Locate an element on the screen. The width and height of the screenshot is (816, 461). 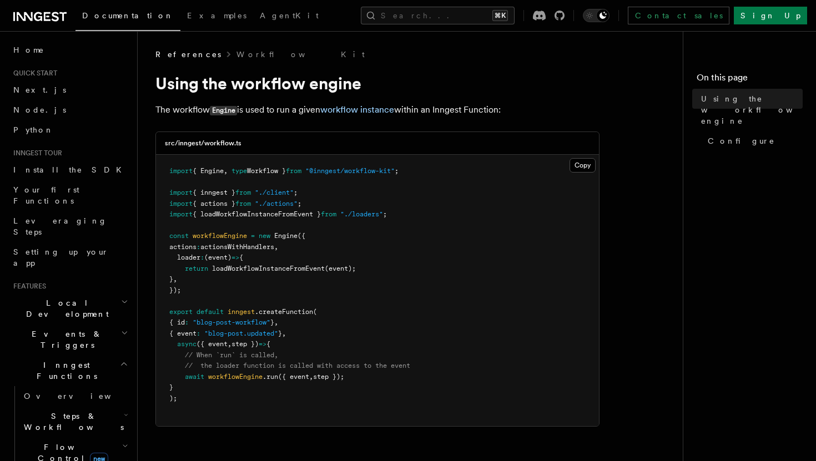
a: Contact sales is located at coordinates (678, 16).